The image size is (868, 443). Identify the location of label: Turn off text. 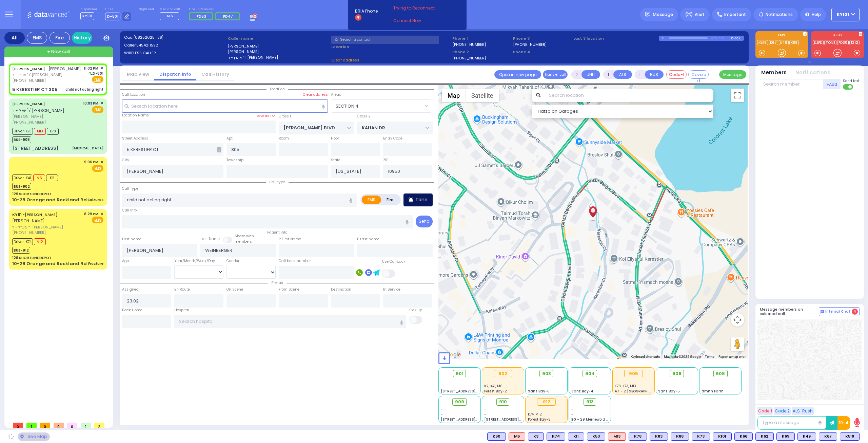
(849, 87).